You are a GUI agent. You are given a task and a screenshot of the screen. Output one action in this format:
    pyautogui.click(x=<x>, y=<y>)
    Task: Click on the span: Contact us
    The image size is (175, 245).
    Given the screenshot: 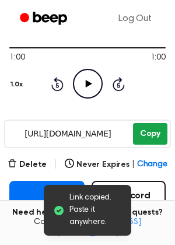 What is the action you would take?
    pyautogui.click(x=88, y=228)
    